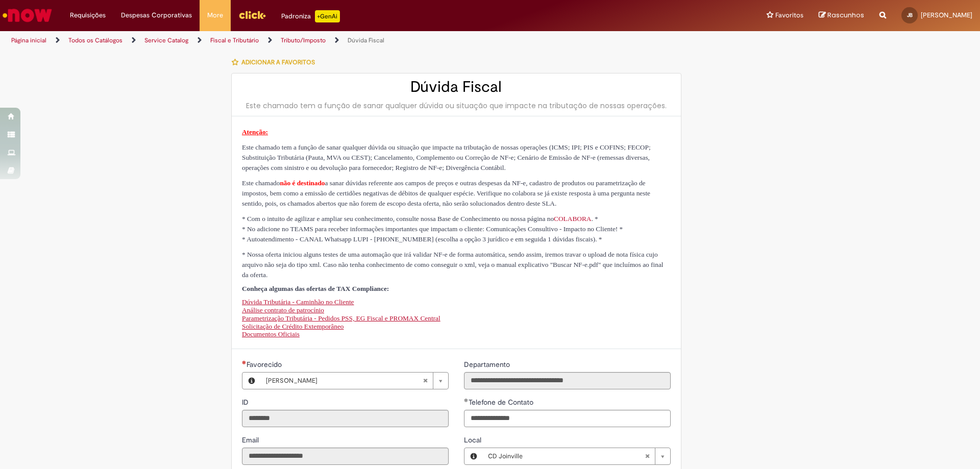  I want to click on span: Necessários - Favorecido, so click(265, 364).